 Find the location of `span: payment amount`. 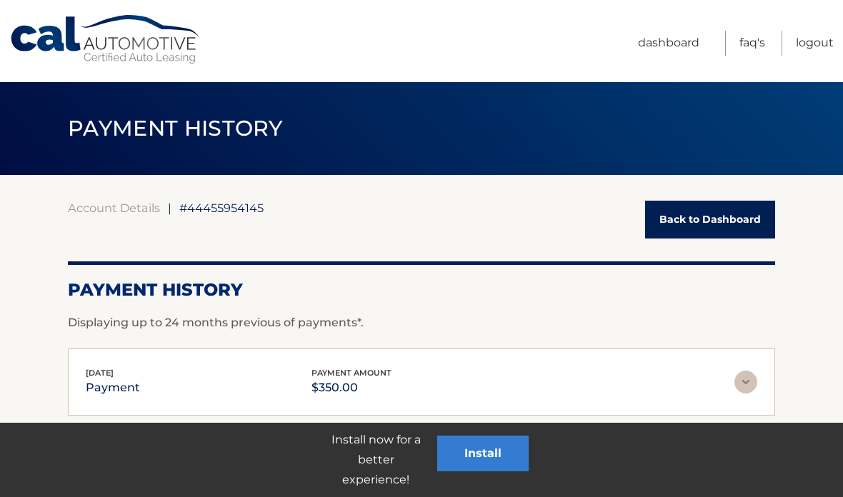

span: payment amount is located at coordinates (352, 373).